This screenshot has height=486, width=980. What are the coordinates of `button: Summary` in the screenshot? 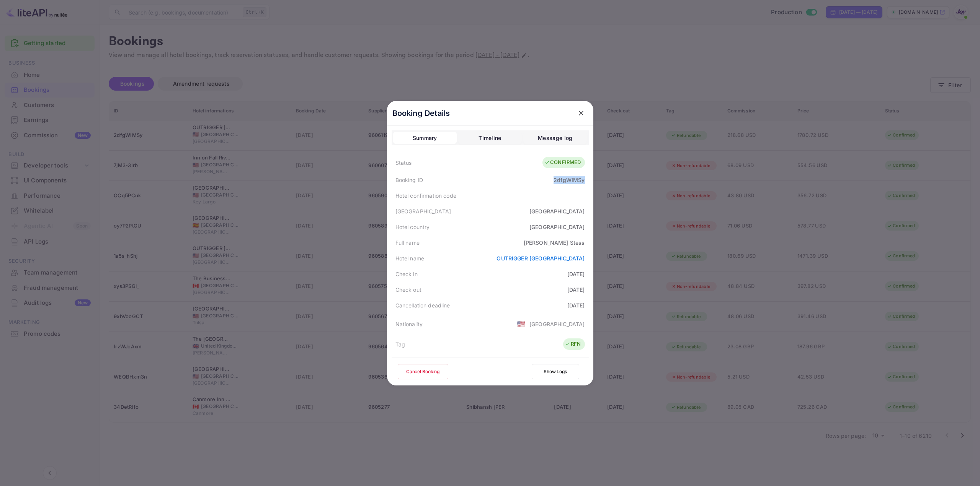 It's located at (425, 138).